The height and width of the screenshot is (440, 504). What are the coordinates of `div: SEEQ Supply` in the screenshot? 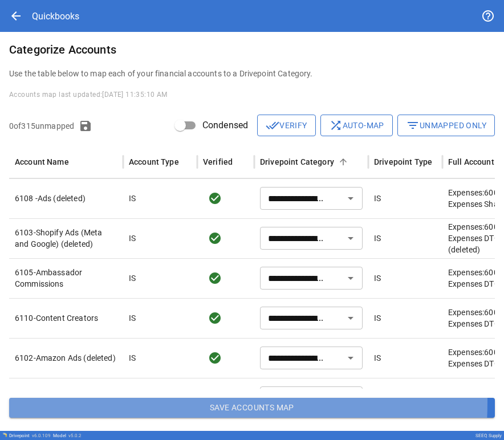 It's located at (489, 436).